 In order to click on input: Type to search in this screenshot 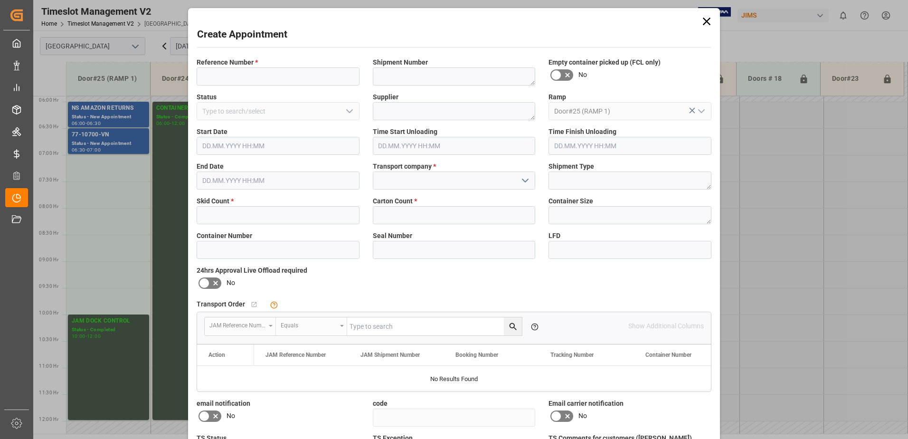, I will do `click(435, 326)`.